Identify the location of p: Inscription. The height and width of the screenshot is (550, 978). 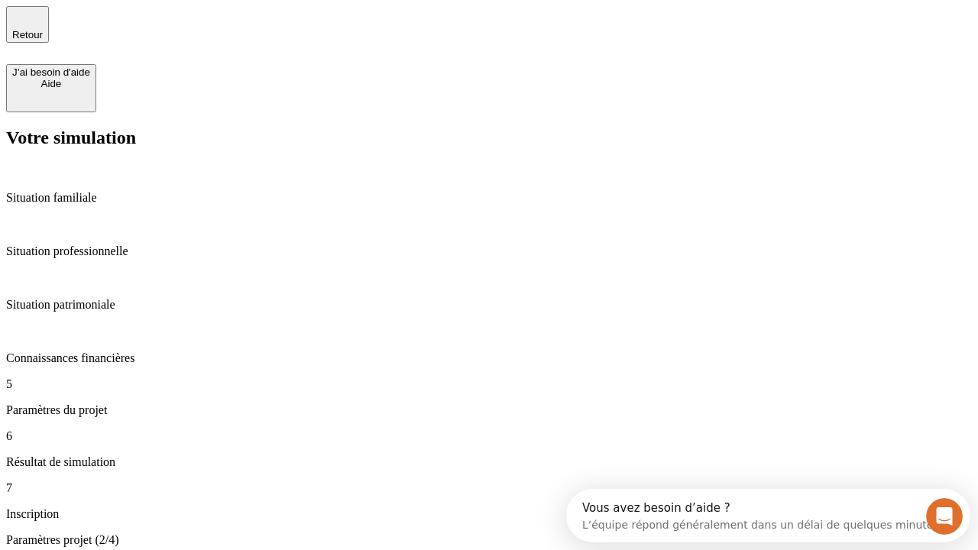
(489, 514).